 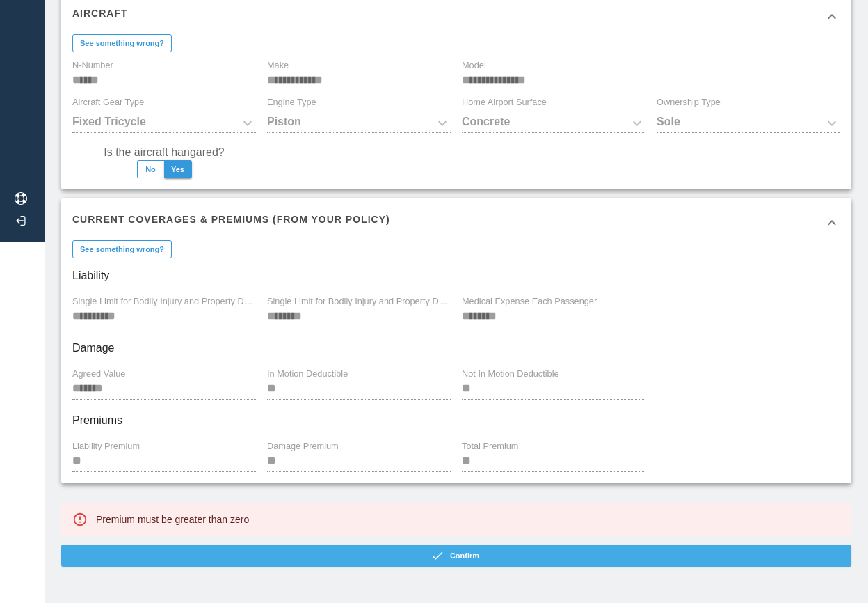 What do you see at coordinates (358, 302) in the screenshot?
I see `label: Single Limit for Bodily Injury and Property Damage Each Passenger` at bounding box center [358, 302].